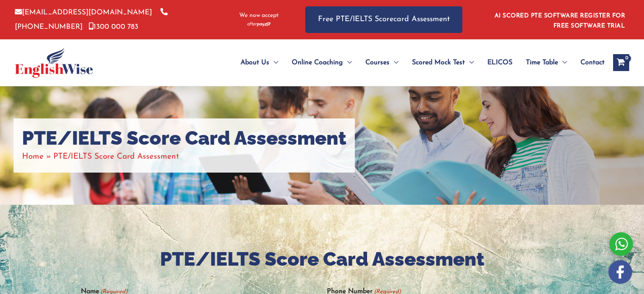 The width and height of the screenshot is (644, 294). I want to click on span: ELICOS, so click(500, 63).